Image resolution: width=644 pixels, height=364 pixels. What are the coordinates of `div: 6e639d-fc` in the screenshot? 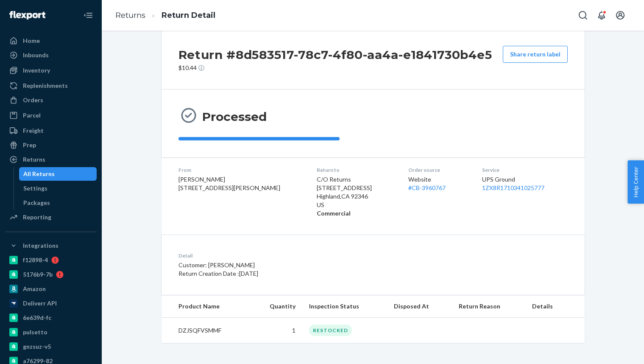 It's located at (37, 318).